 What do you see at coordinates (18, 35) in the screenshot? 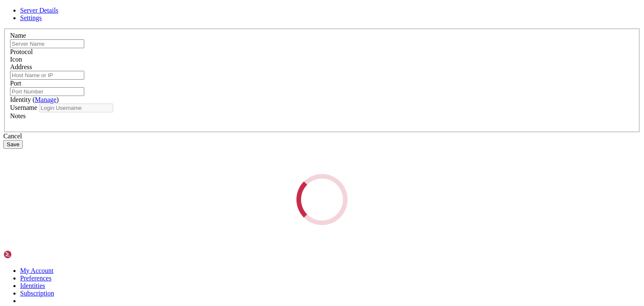
I see `label: Name` at bounding box center [18, 35].